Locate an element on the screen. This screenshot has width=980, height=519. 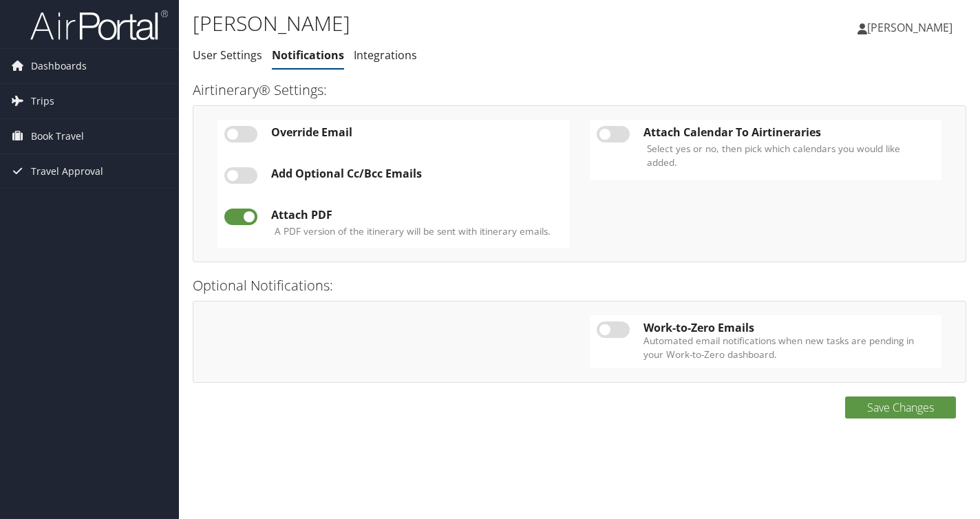
div: Override Email is located at coordinates (417, 132).